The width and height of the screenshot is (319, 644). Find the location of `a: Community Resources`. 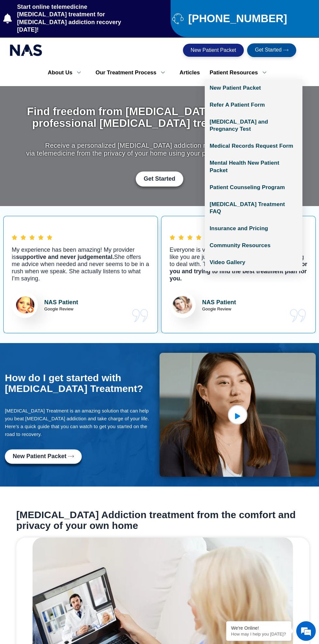

a: Community Resources is located at coordinates (254, 246).